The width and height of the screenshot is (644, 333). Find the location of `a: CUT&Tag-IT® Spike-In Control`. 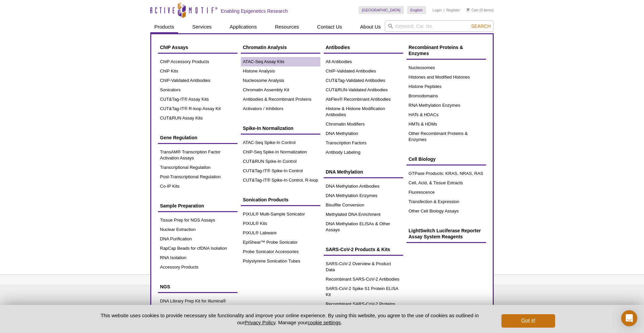

a: CUT&Tag-IT® Spike-In Control is located at coordinates (281, 171).